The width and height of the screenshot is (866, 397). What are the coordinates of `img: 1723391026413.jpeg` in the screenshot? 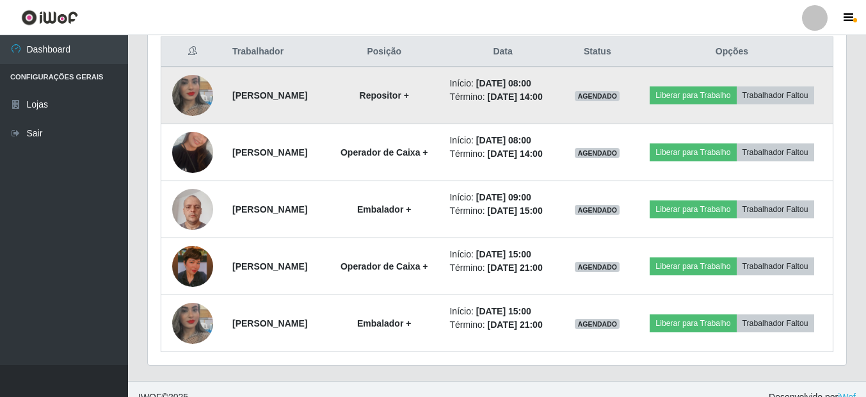 It's located at (193, 209).